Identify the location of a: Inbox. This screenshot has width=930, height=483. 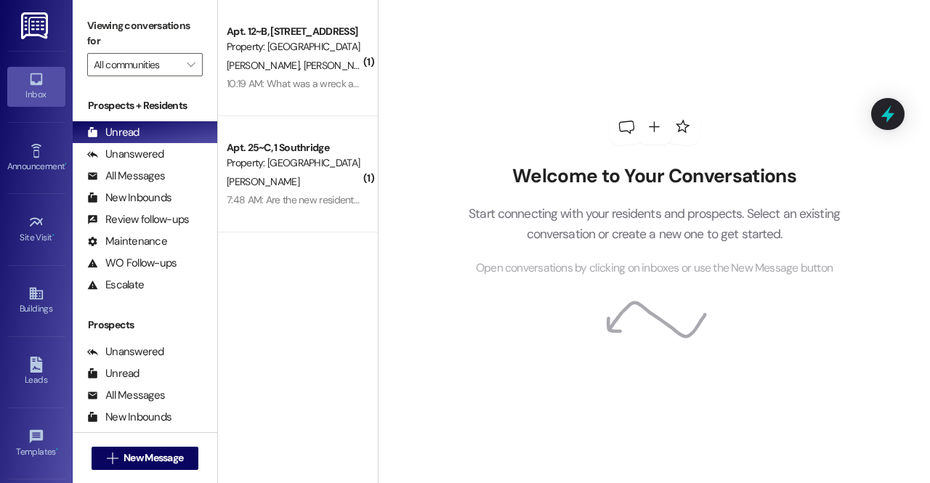
(36, 86).